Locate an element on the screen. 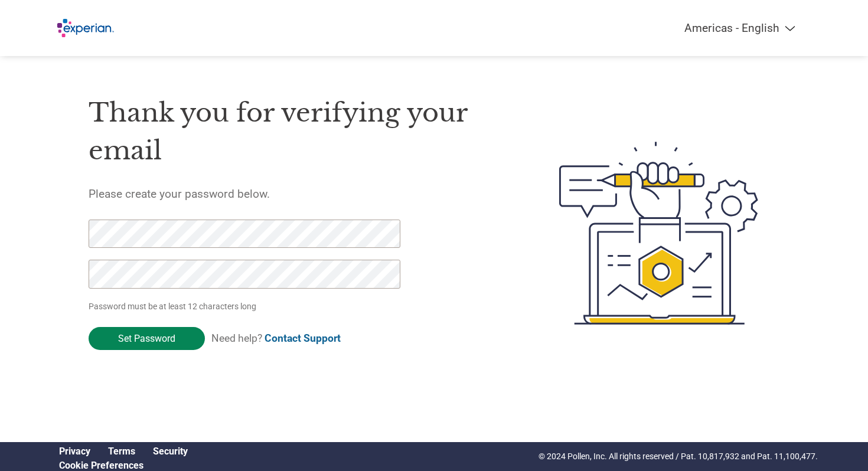 The width and height of the screenshot is (868, 471). a: Cookie Preferences, opens a dedicated popup modal window is located at coordinates (101, 465).